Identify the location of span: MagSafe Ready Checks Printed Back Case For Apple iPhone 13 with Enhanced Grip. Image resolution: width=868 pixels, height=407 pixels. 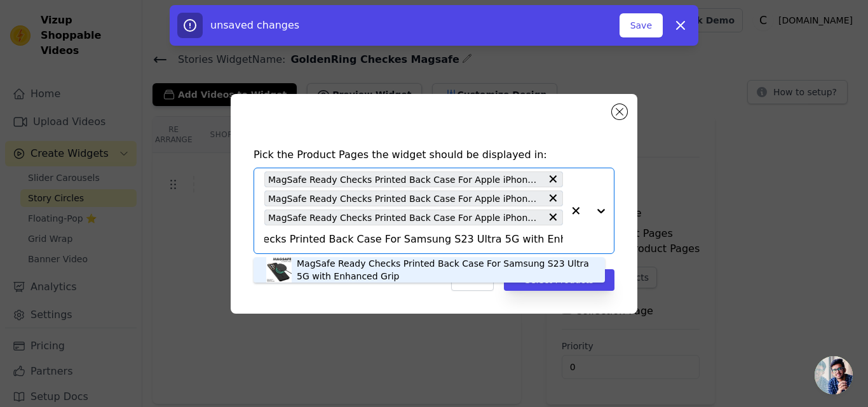
(405, 179).